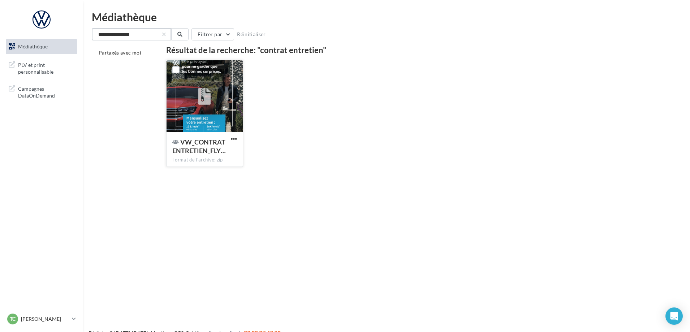 This screenshot has height=332, width=690. I want to click on span: Médiathèque, so click(33, 46).